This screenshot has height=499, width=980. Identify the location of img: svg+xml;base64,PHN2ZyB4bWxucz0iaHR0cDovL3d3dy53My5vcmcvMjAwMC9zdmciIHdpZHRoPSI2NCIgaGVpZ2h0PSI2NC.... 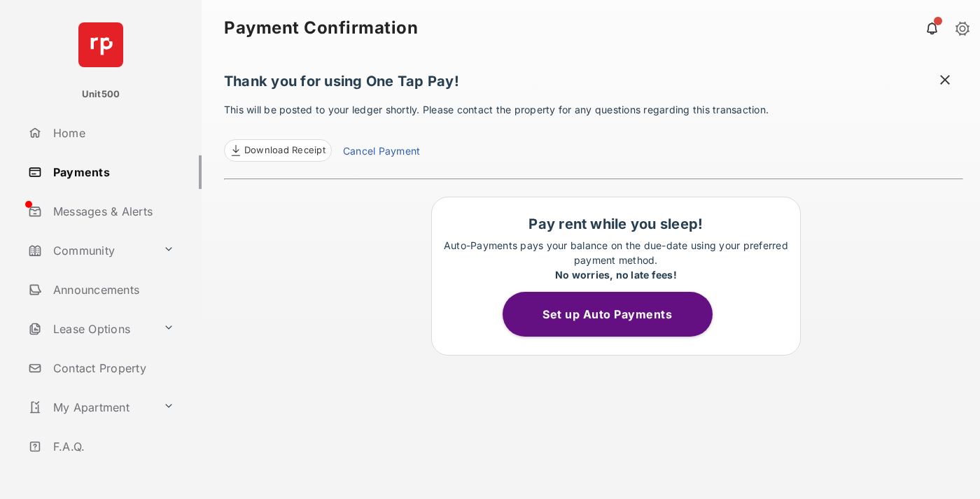
(101, 45).